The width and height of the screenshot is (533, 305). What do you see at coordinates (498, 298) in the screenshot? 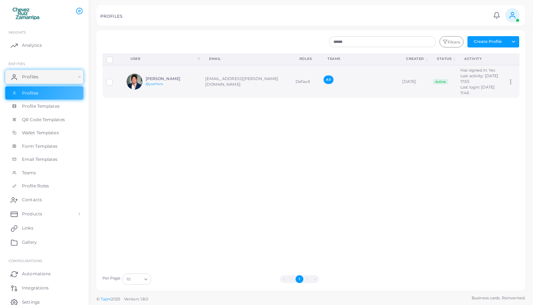
I see `span: Business cards. Reinvented.` at bounding box center [498, 298].